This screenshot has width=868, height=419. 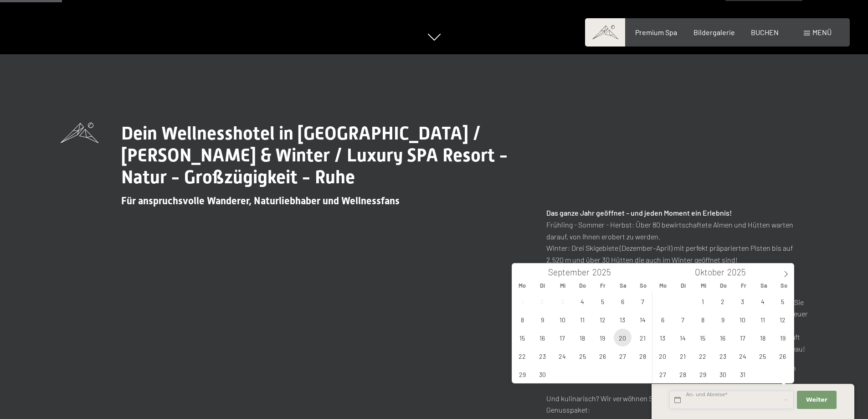 I want to click on span: September 28, 2025, so click(x=642, y=355).